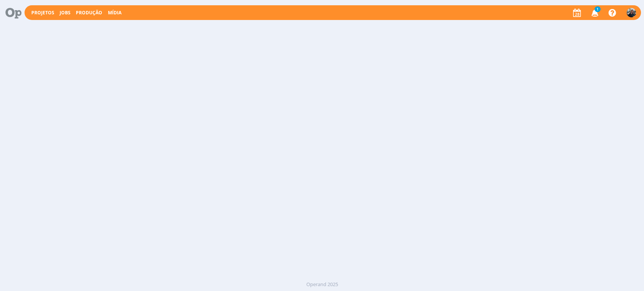 The width and height of the screenshot is (644, 291). I want to click on button: Jobs, so click(65, 13).